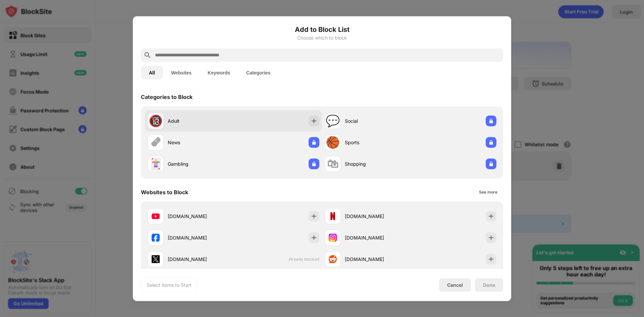  I want to click on div: Categories to Block, so click(166, 97).